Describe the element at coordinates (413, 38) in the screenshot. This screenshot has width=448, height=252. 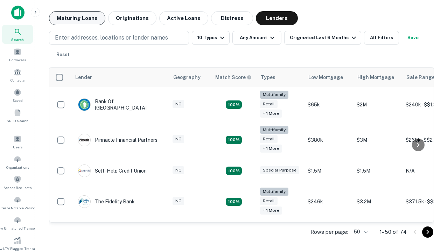
I see `button: Save your search to get updates of matches that match your search criteria.` at that location.